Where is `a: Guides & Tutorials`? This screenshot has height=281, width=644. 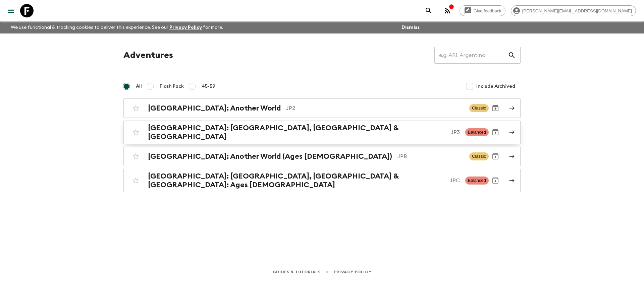
a: Guides & Tutorials is located at coordinates (297, 272).